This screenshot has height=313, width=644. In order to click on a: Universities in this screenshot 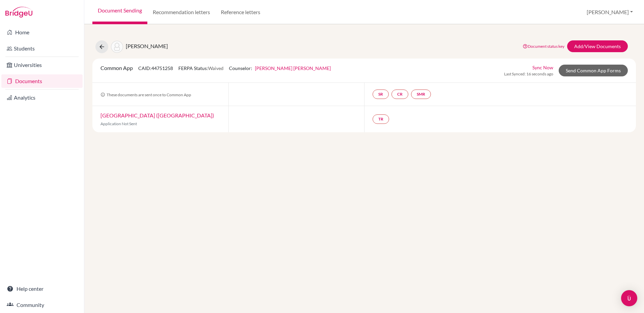, I will do `click(42, 65)`.